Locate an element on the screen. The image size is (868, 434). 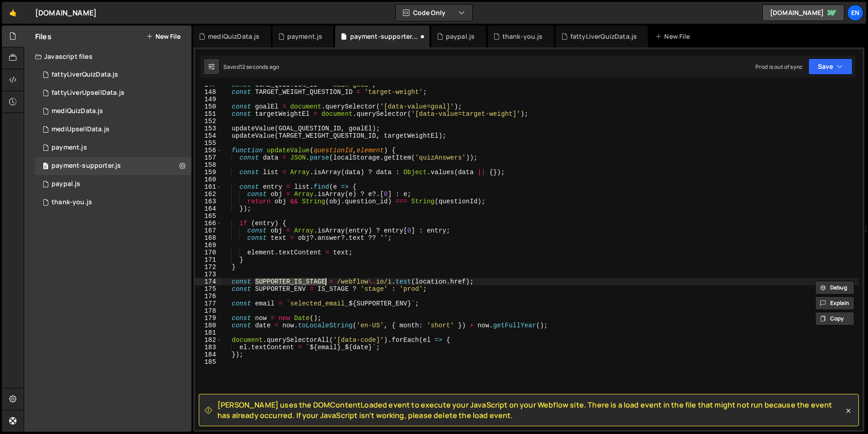
div: 182 is located at coordinates (209, 340).